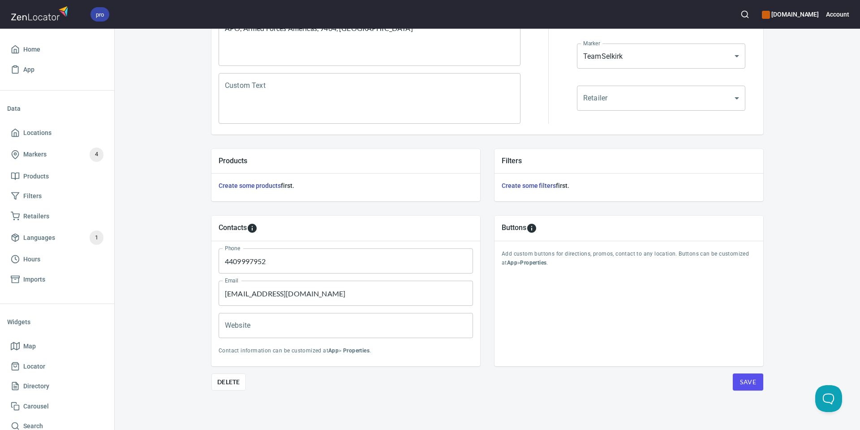 Image resolution: width=860 pixels, height=430 pixels. What do you see at coordinates (34, 366) in the screenshot?
I see `span: Locator` at bounding box center [34, 366].